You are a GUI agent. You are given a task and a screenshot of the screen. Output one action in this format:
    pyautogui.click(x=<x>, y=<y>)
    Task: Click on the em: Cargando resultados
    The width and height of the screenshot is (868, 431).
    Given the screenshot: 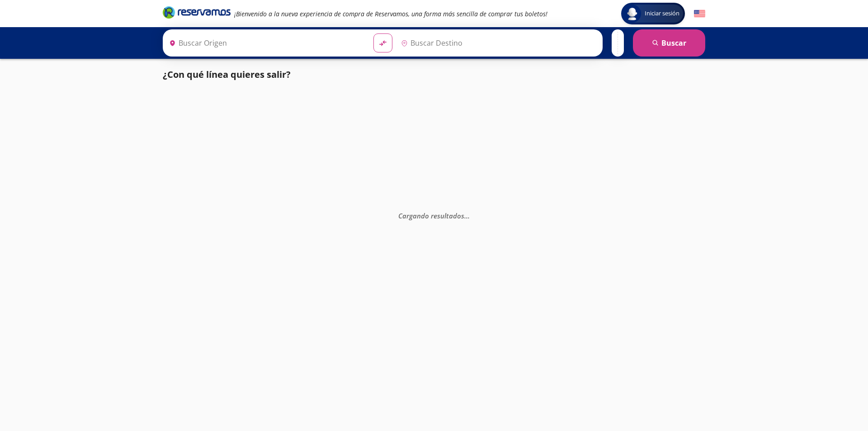 What is the action you would take?
    pyautogui.click(x=434, y=216)
    